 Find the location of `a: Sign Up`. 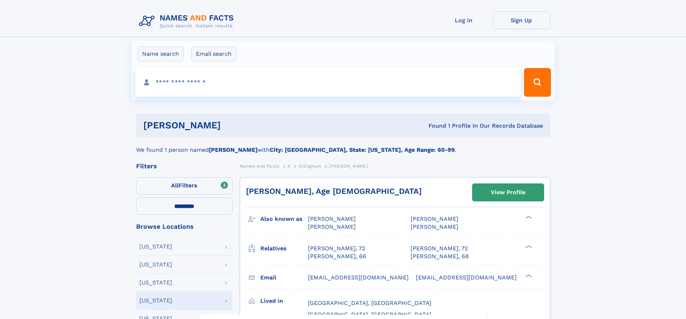

a: Sign Up is located at coordinates (521, 20).